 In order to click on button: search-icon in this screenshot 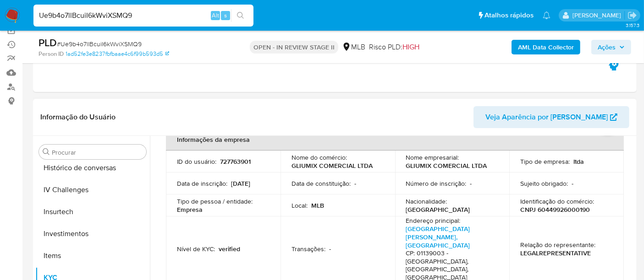, I will do `click(241, 16)`.